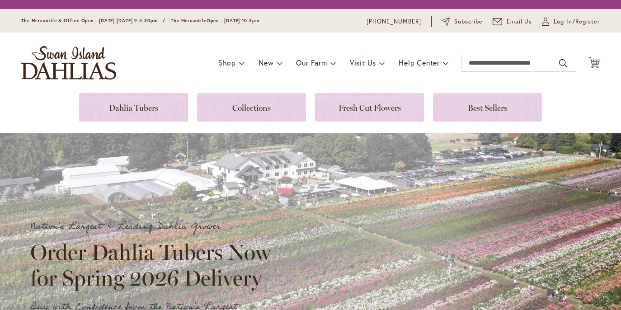 This screenshot has height=310, width=621. I want to click on span: Log In/Register, so click(576, 22).